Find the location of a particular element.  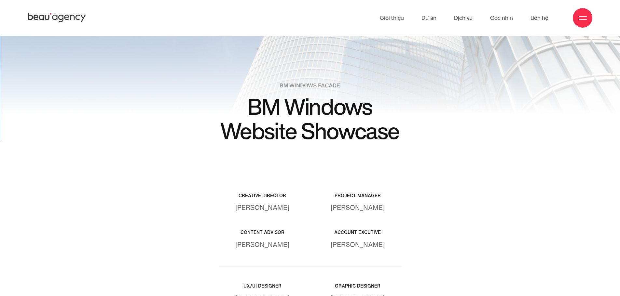

small: graphic designer is located at coordinates (357, 287).